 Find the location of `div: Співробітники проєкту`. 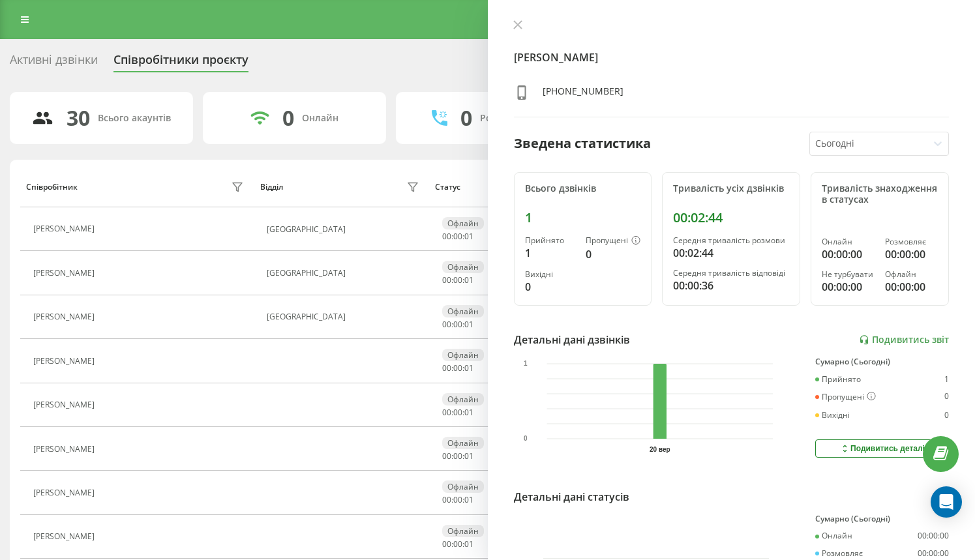

div: Співробітники проєкту is located at coordinates (180, 62).